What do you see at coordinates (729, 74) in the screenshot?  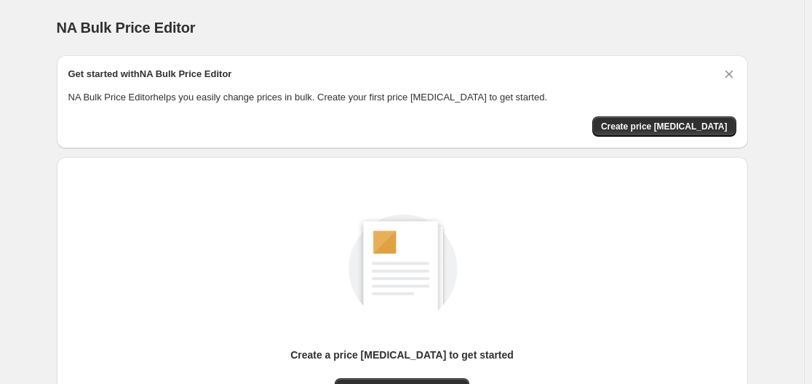 I see `button: Dismiss card` at bounding box center [729, 74].